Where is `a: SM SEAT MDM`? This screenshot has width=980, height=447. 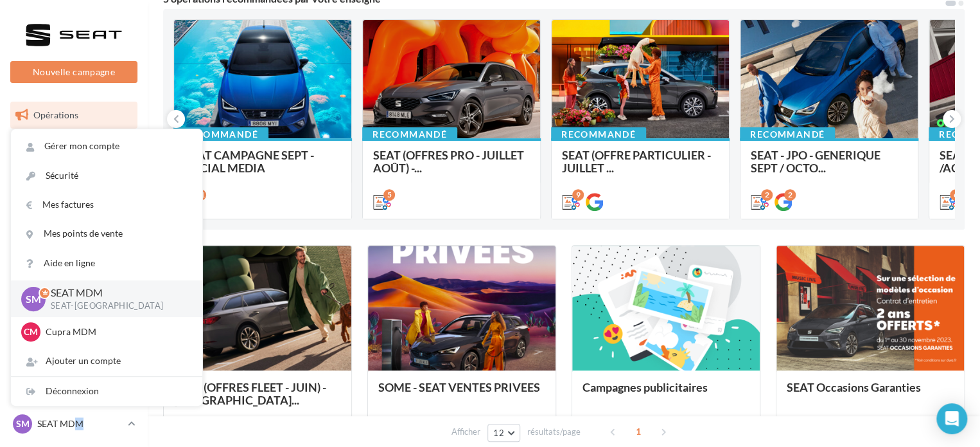
a: SM SEAT MDM is located at coordinates (74, 423).